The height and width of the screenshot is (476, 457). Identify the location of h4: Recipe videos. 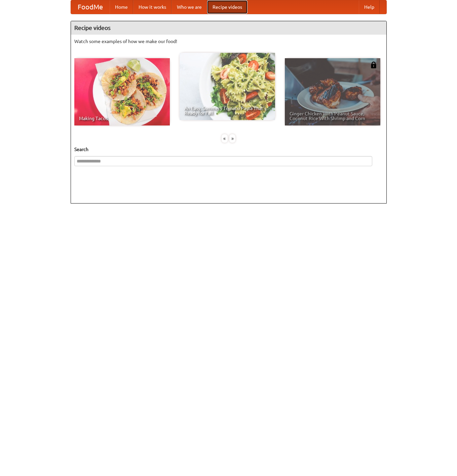
(228, 28).